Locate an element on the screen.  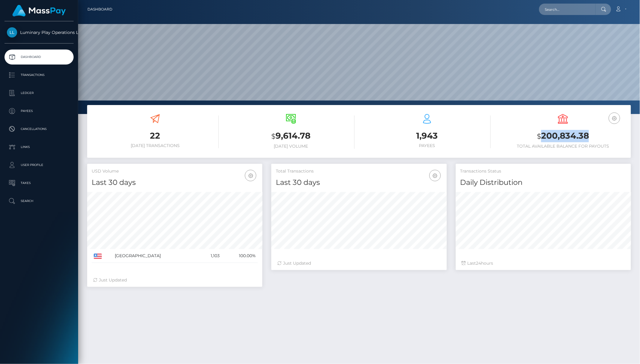
p: Payees is located at coordinates (39, 111).